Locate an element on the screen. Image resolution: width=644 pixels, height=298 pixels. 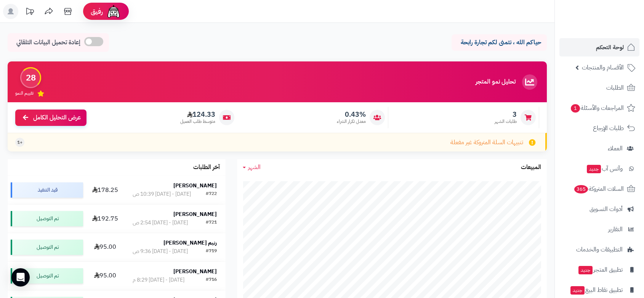
span: رفيق is located at coordinates (97, 11).